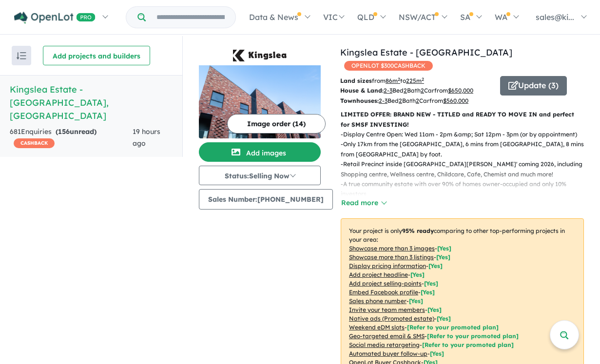 The height and width of the screenshot is (364, 600). Describe the element at coordinates (71, 138) in the screenshot. I see `div: 681 Enquir ies` at that location.